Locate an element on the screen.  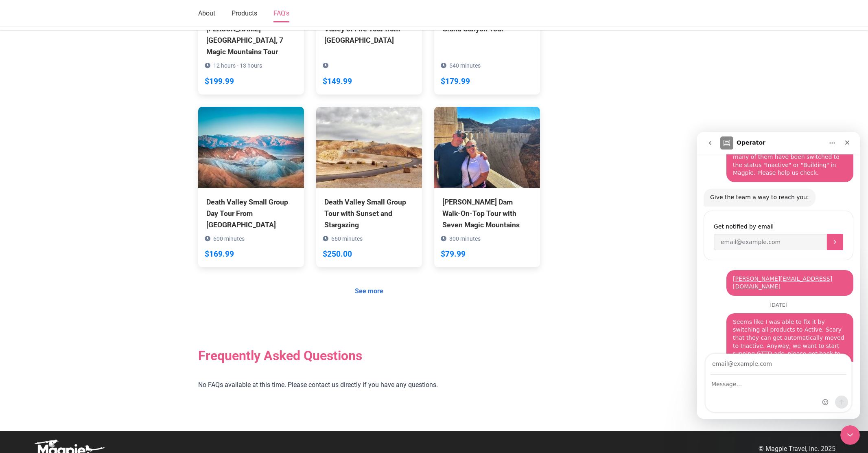
button: Send a message… is located at coordinates (145, 270).